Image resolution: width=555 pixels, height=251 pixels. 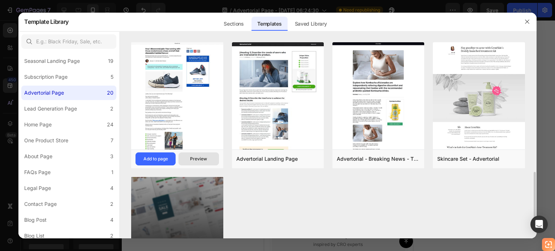 What do you see at coordinates (111, 61) in the screenshot?
I see `div: 19` at bounding box center [111, 61].